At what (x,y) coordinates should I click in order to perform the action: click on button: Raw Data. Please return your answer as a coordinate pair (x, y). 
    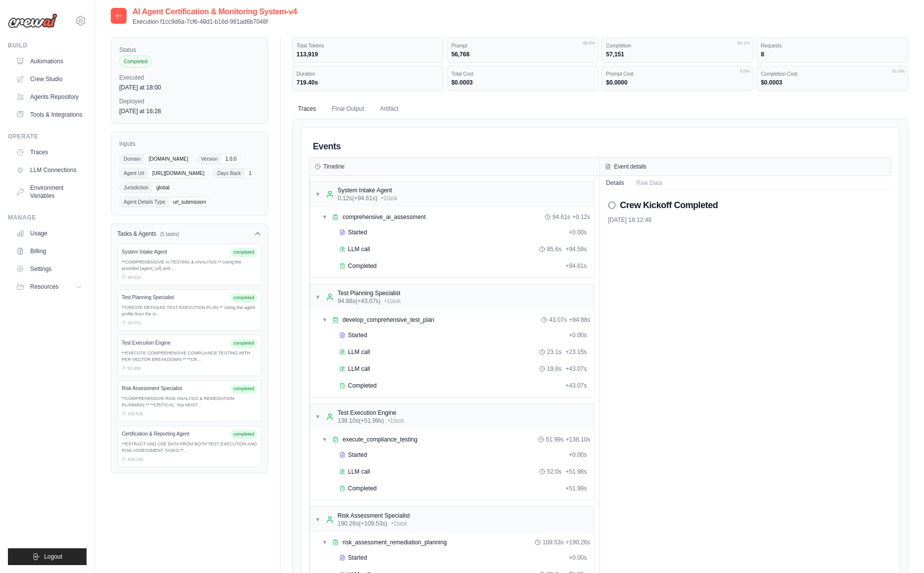
    Looking at the image, I should click on (649, 183).